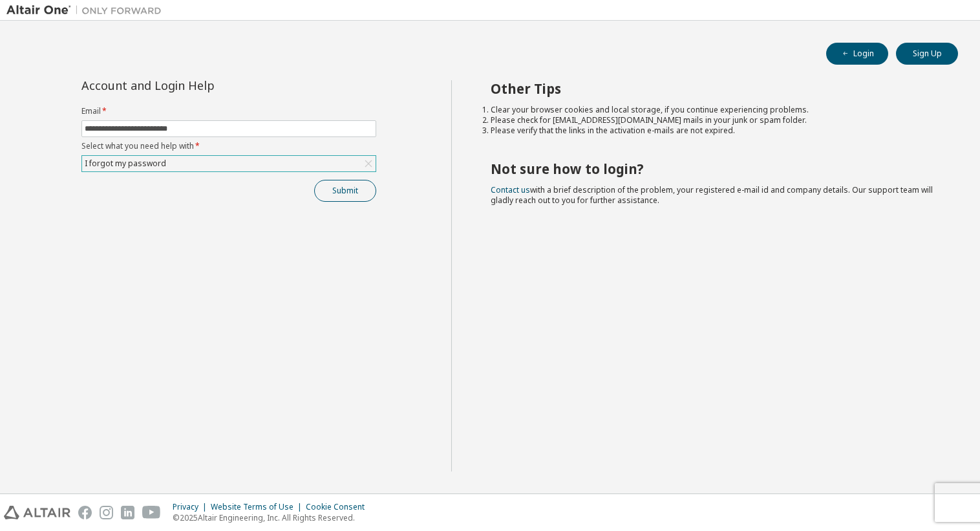  Describe the element at coordinates (713, 169) in the screenshot. I see `h2: Not sure how to login?` at that location.